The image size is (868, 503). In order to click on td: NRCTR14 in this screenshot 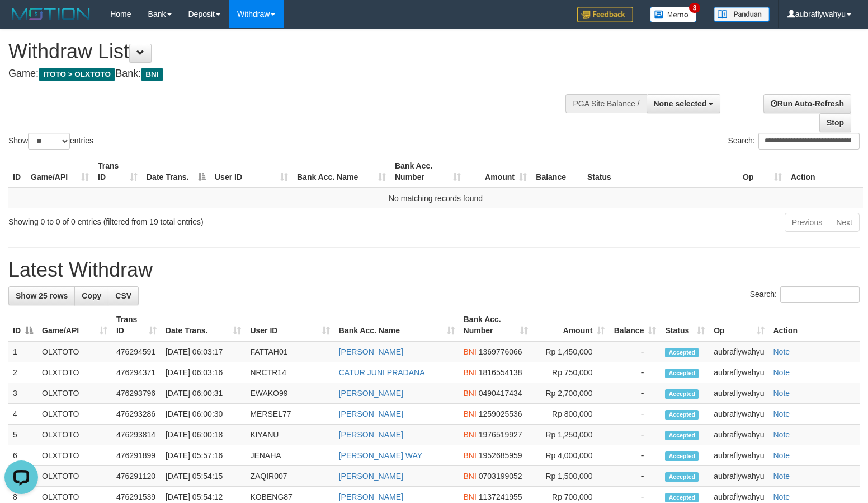, I will do `click(290, 372)`.